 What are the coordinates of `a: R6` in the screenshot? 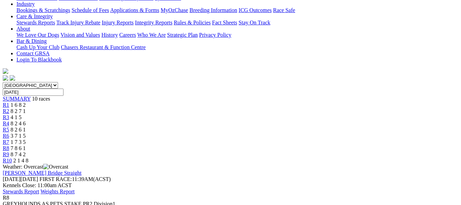 It's located at (6, 135).